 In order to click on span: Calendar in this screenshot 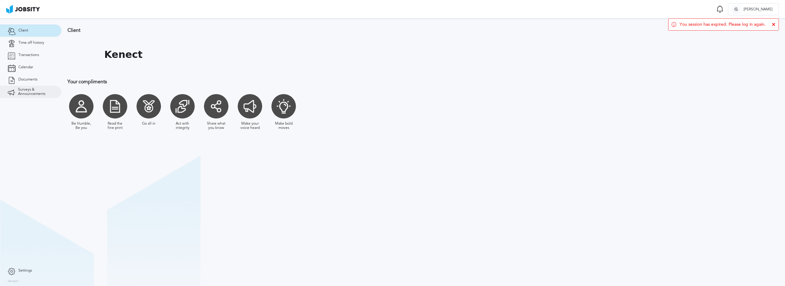, I will do `click(26, 67)`.